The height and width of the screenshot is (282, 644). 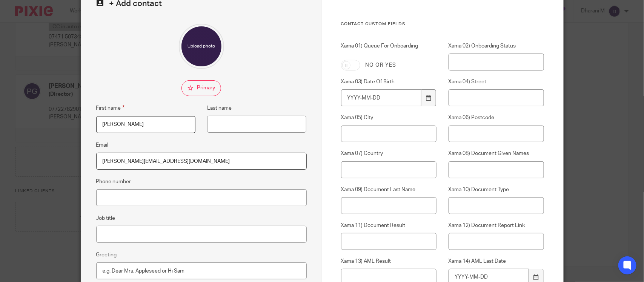 I want to click on input: e.g. Dear Mrs. Appleseed or Hi Sam, so click(x=201, y=271).